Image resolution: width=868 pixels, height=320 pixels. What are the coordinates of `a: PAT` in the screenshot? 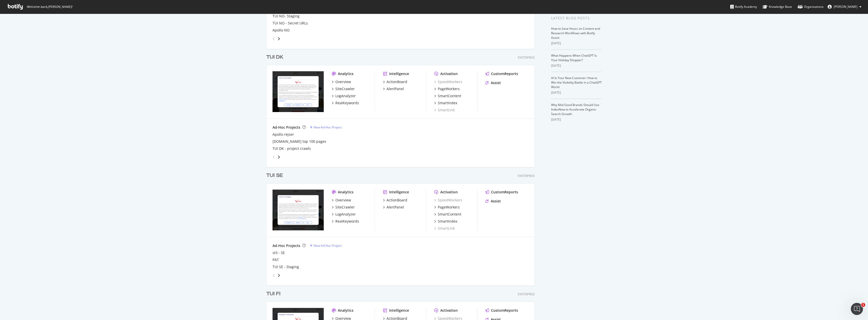 It's located at (275, 260).